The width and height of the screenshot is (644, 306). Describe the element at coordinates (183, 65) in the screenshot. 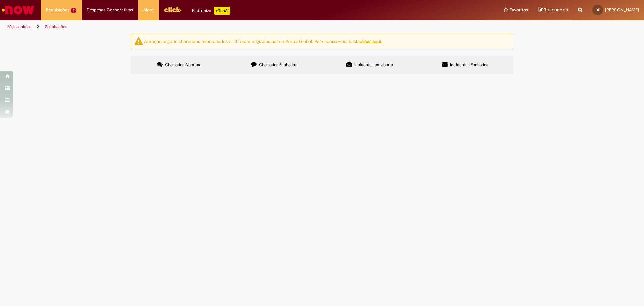

I see `span: Chamados Abertos` at that location.